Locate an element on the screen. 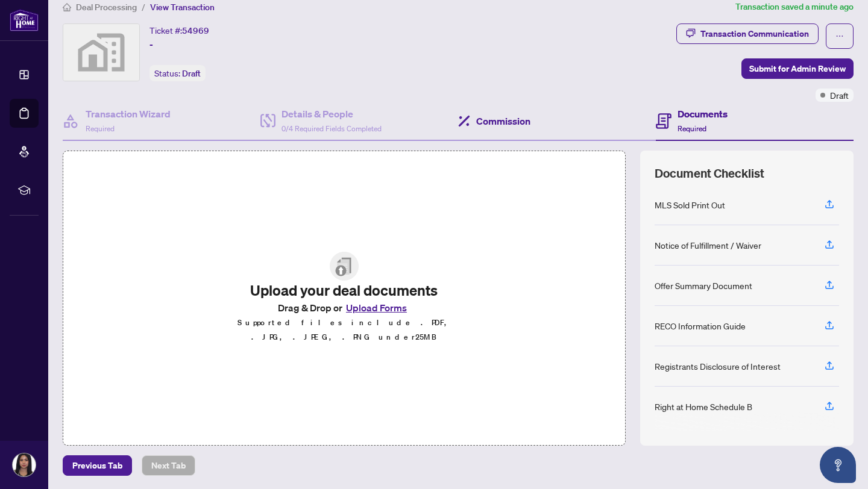 This screenshot has height=489, width=868. span: Previous Tab is located at coordinates (97, 466).